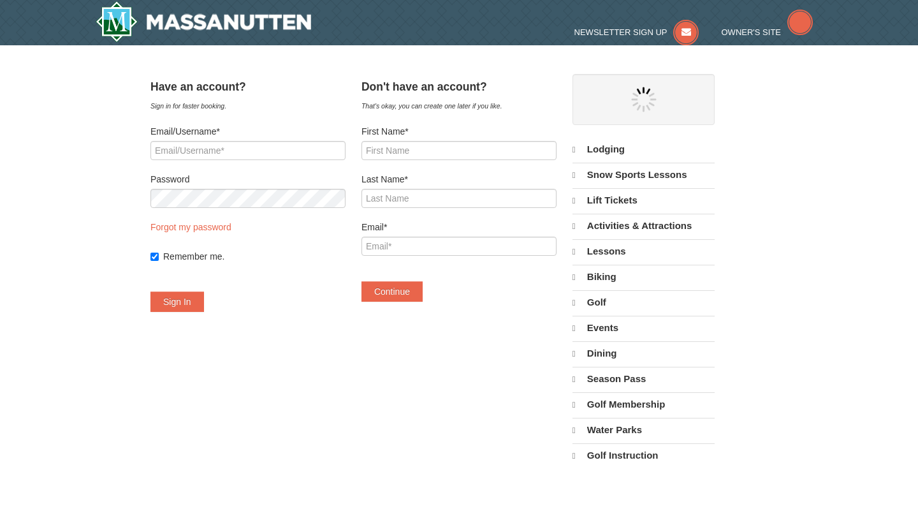 This screenshot has width=918, height=518. I want to click on a: Season Pass, so click(643, 379).